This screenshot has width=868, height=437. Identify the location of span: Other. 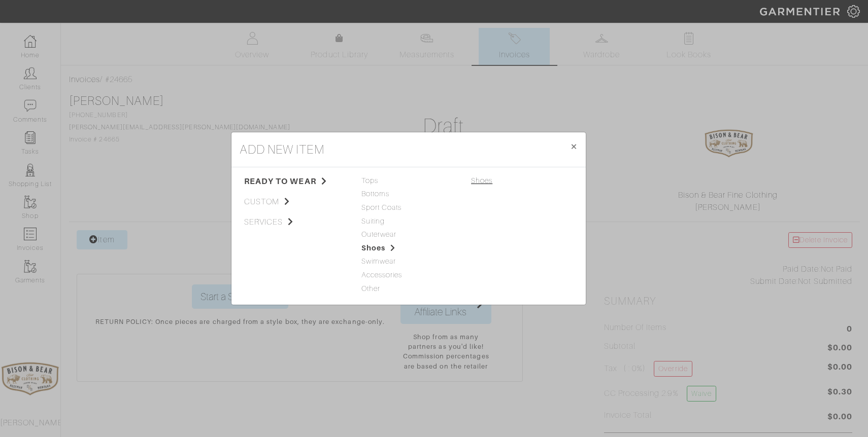
(409, 289).